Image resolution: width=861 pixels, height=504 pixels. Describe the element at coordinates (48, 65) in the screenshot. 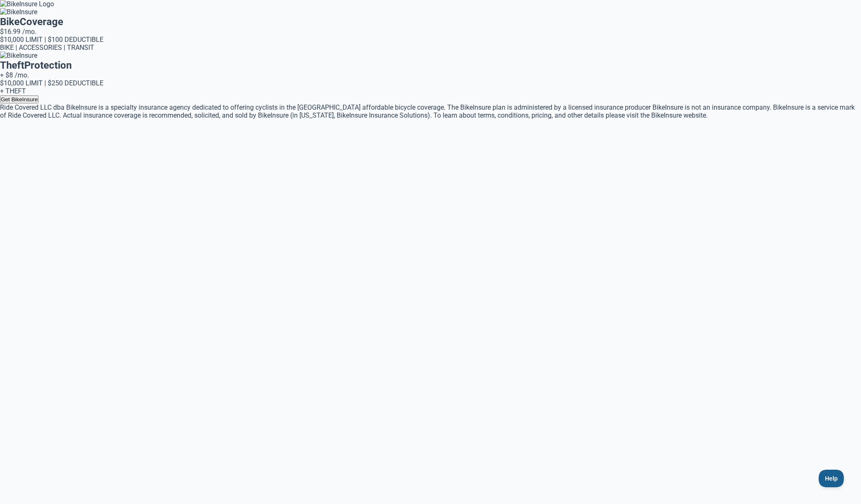

I see `span: Protection` at that location.